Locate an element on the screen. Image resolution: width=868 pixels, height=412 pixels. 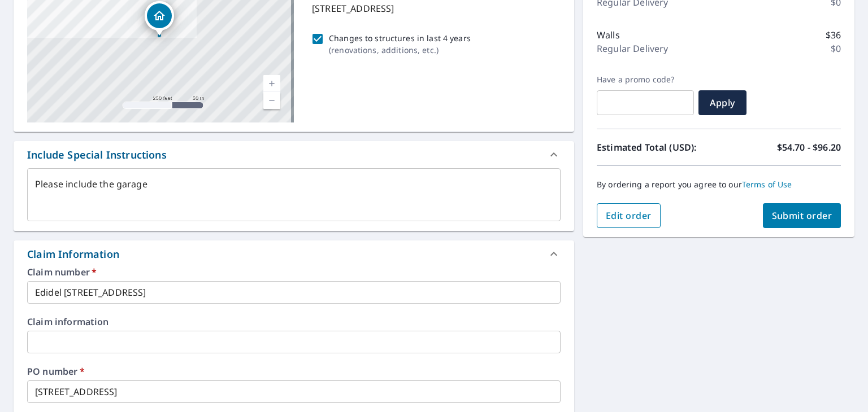
a: Current Level 17, Zoom Out is located at coordinates (272, 100).